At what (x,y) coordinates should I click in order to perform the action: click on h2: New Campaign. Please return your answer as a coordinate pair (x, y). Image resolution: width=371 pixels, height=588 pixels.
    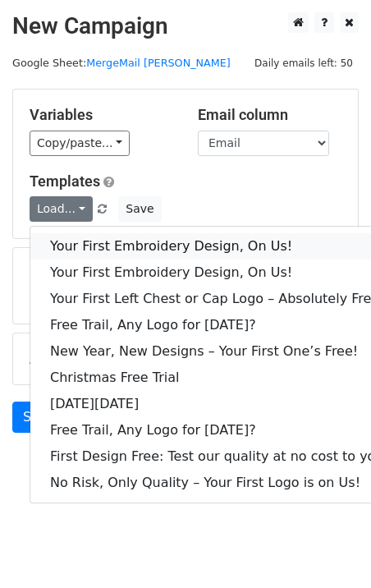
    Looking at the image, I should click on (186, 26).